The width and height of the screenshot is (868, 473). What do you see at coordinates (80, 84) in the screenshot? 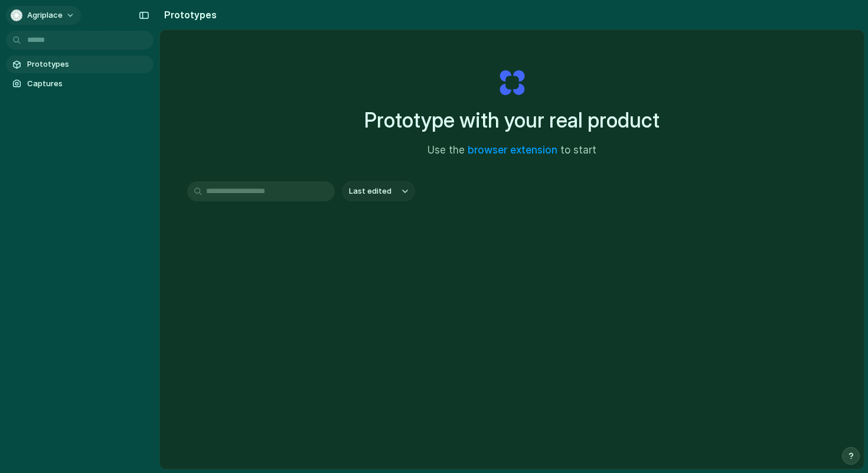
I see `a: Captures` at bounding box center [80, 84].